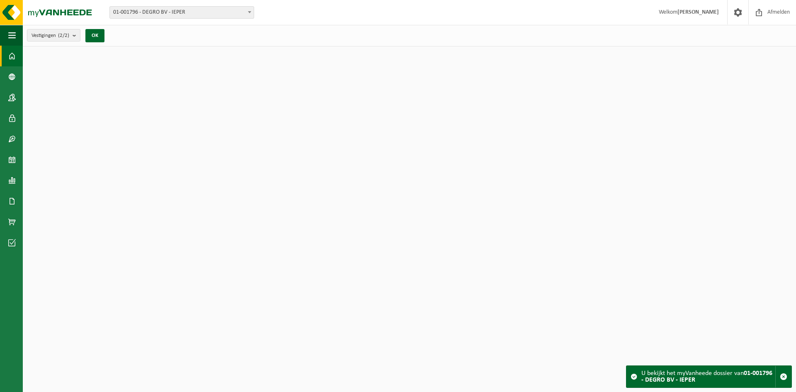  Describe the element at coordinates (707, 376) in the screenshot. I see `strong: 01-001796 - DEGRO BV - IEPER` at that location.